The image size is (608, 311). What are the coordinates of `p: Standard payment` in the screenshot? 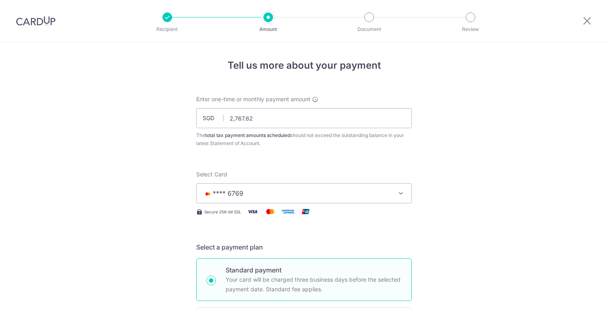 It's located at (314, 270).